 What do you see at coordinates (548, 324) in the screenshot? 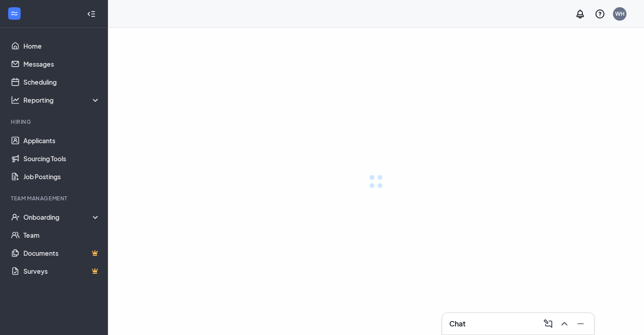
I see `svg: ComposeMessage` at bounding box center [548, 324].